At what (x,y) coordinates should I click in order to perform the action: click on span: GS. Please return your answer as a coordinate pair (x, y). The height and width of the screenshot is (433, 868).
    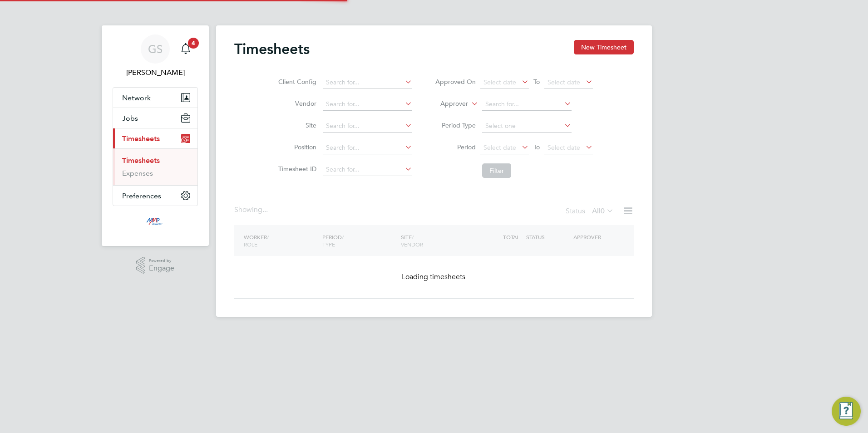
    Looking at the image, I should click on (155, 49).